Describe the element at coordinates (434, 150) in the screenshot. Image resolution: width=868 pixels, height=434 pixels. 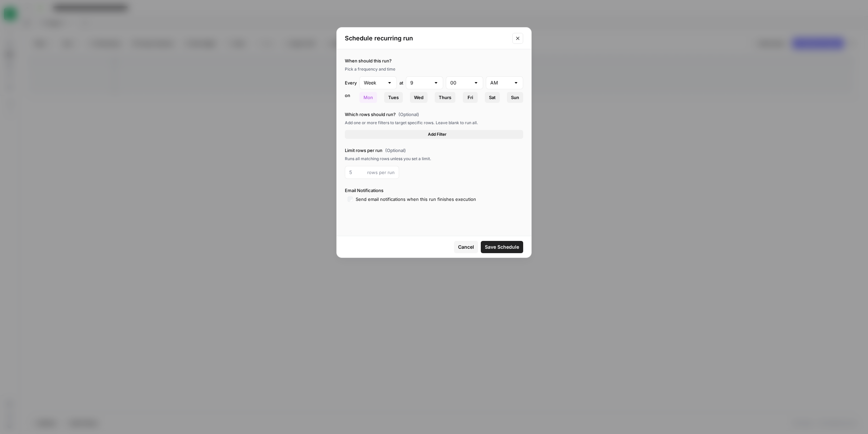
I see `label: Limit rows per run` at that location.